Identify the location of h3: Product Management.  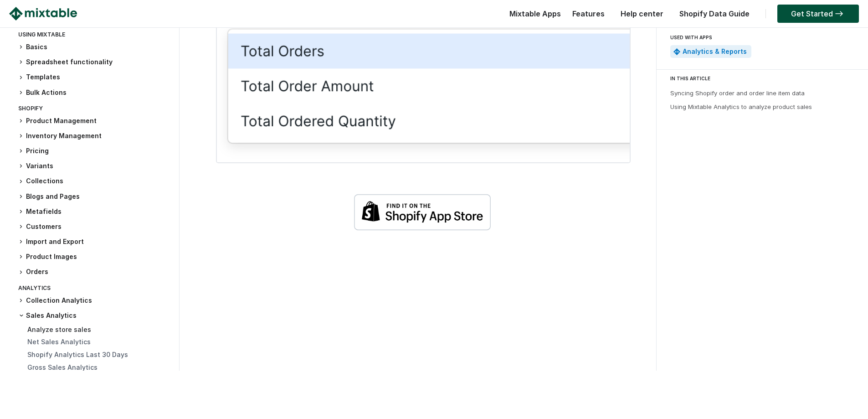
(94, 121).